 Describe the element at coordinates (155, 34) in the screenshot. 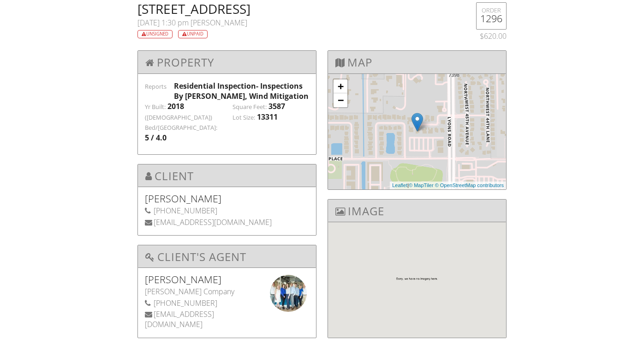

I see `div: Unsigned` at that location.